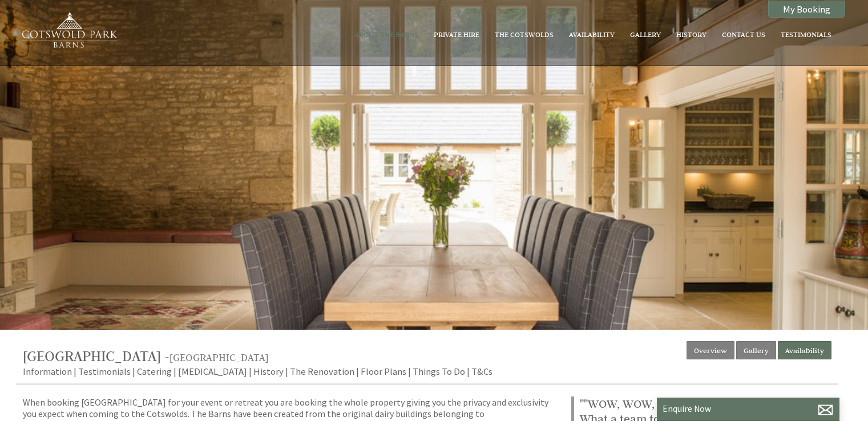 The image size is (868, 421). What do you see at coordinates (744, 34) in the screenshot?
I see `a: Contact Us` at bounding box center [744, 34].